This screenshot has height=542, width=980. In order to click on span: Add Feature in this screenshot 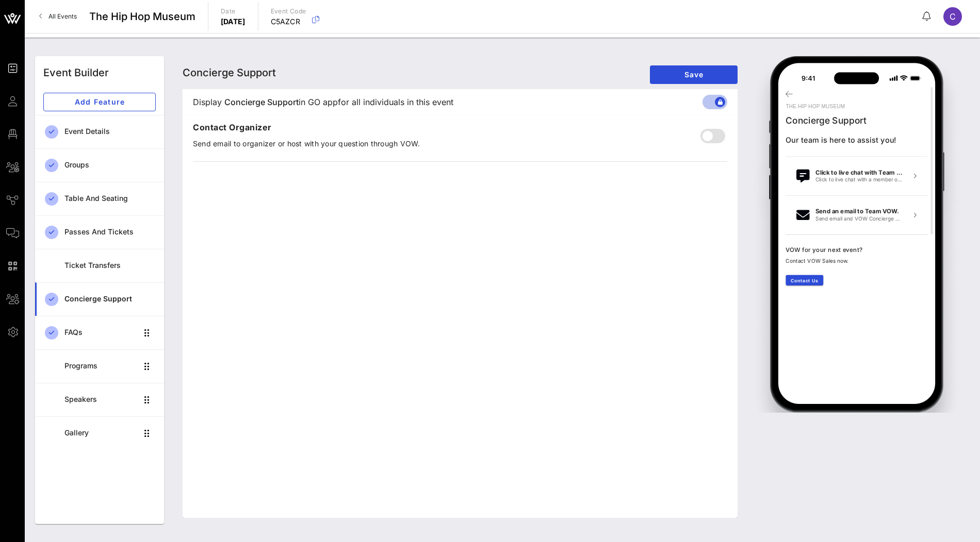, I will do `click(100, 101)`.